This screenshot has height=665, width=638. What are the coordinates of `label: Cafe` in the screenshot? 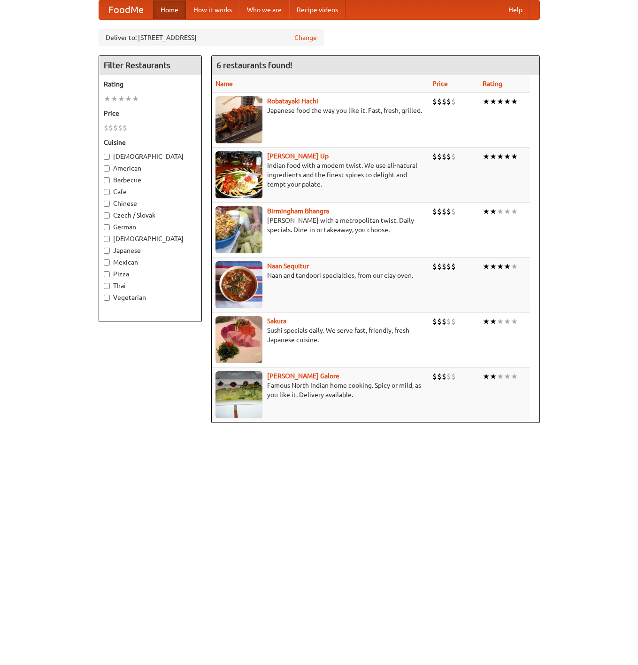 It's located at (150, 192).